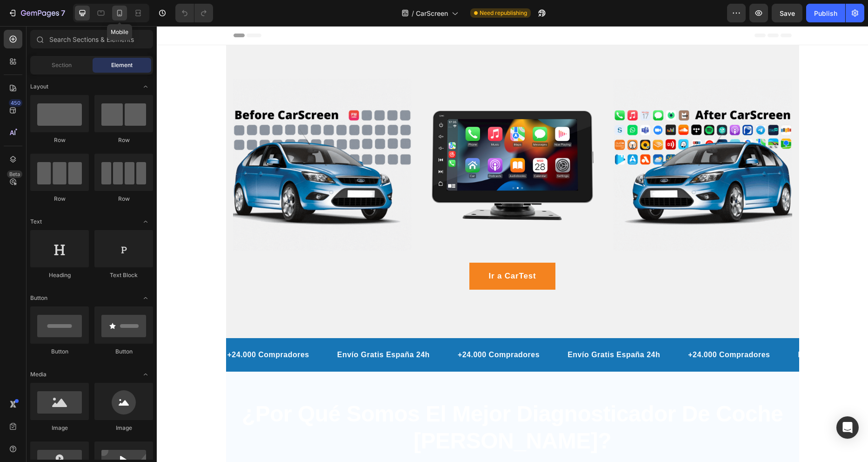 The image size is (868, 462). What do you see at coordinates (194, 13) in the screenshot?
I see `div: Undo/Redo` at bounding box center [194, 13].